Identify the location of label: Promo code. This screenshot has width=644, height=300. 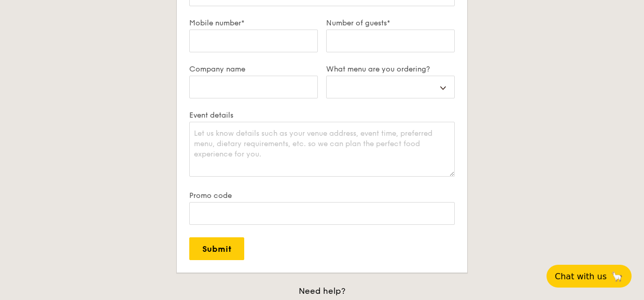
(322, 195).